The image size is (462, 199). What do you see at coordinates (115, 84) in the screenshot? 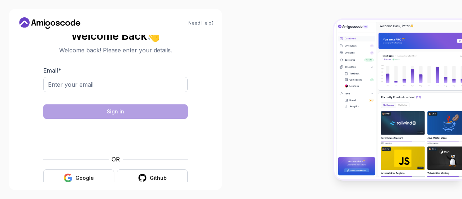
I see `input: Enter your email` at bounding box center [115, 84].